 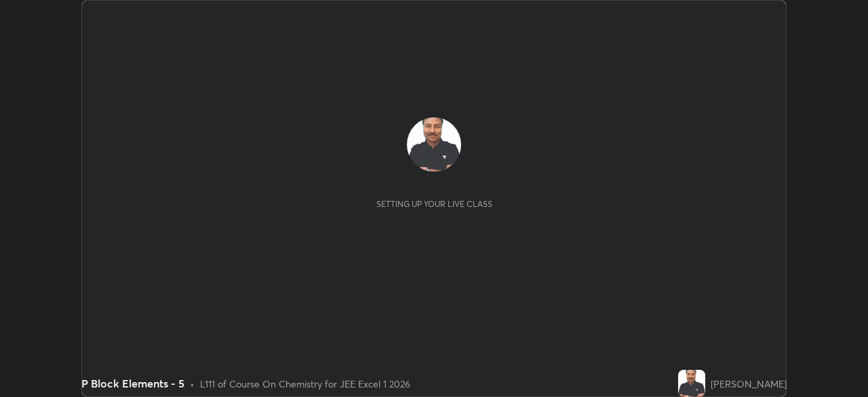 What do you see at coordinates (434, 204) in the screenshot?
I see `div: Setting up your live class` at bounding box center [434, 204].